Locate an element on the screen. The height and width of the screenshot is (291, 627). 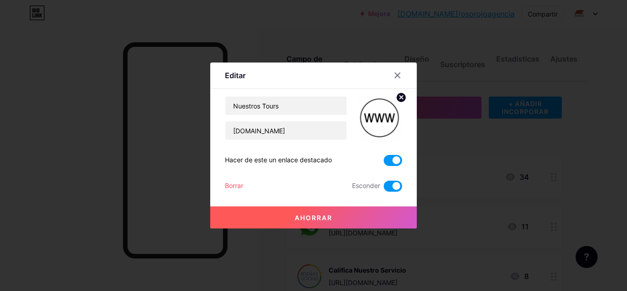
img: miniatura del enlace is located at coordinates (380, 118).